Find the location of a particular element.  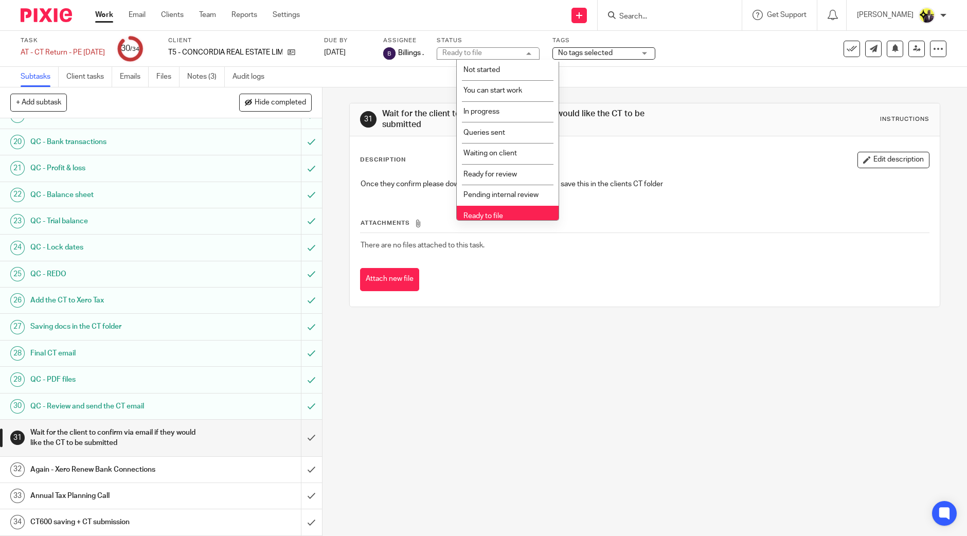

a: Email is located at coordinates (137, 15).